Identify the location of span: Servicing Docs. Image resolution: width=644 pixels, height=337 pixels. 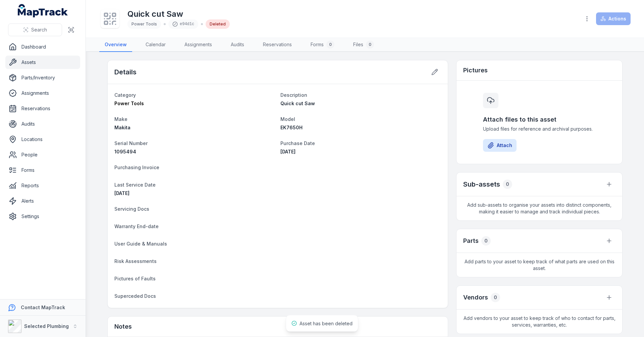
(132, 209).